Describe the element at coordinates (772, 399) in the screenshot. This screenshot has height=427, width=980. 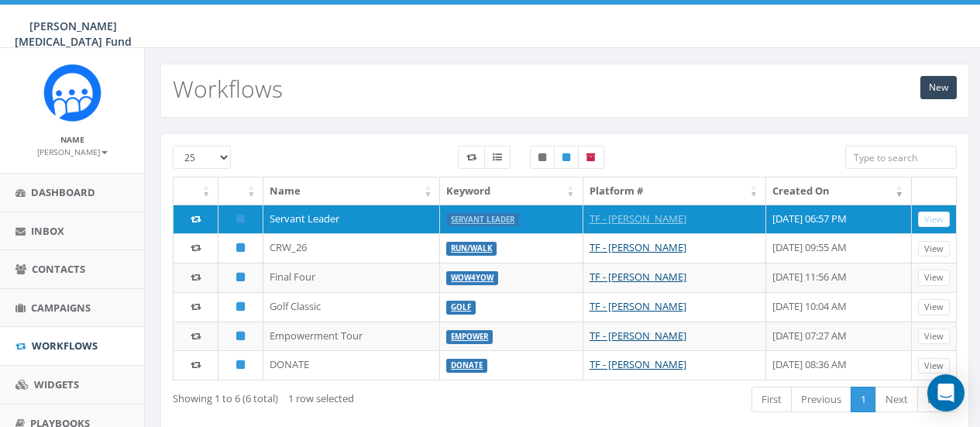
I see `a: First` at that location.